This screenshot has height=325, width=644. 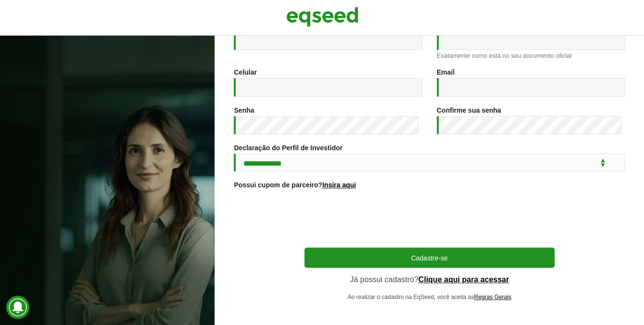 What do you see at coordinates (464, 279) in the screenshot?
I see `a: Clique aqui para acessar` at bounding box center [464, 279].